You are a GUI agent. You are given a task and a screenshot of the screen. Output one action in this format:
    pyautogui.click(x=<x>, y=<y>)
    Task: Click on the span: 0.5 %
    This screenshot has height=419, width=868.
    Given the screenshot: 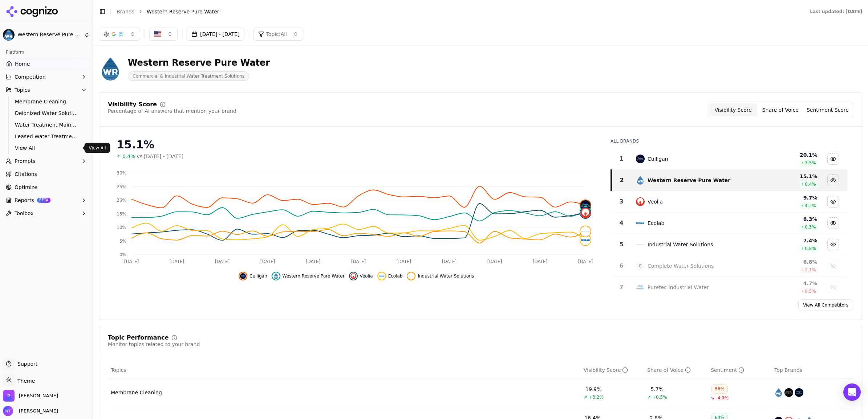 What is the action you would take?
    pyautogui.click(x=810, y=291)
    